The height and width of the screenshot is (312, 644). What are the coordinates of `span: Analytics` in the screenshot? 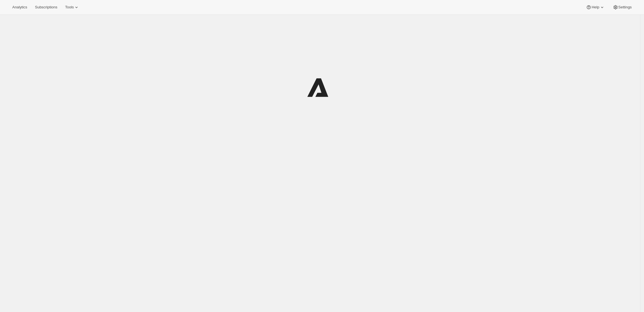 It's located at (19, 7).